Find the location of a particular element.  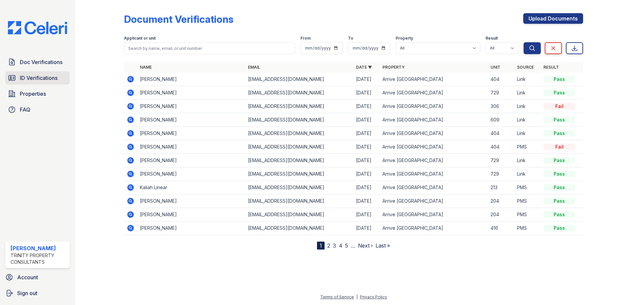

div: 1 is located at coordinates (320, 246).